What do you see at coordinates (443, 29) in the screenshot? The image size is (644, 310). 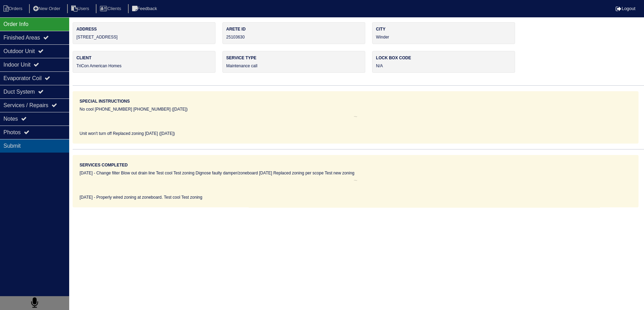 I see `label: City` at bounding box center [443, 29].